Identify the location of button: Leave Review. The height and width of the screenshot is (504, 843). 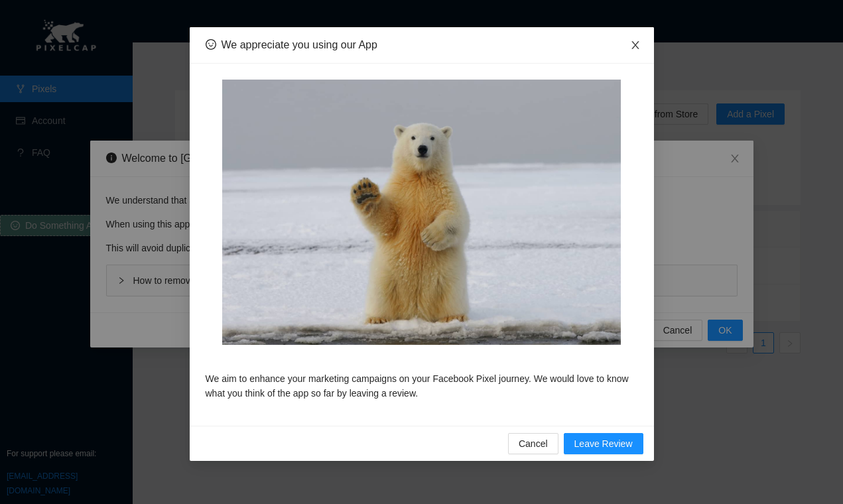
(604, 444).